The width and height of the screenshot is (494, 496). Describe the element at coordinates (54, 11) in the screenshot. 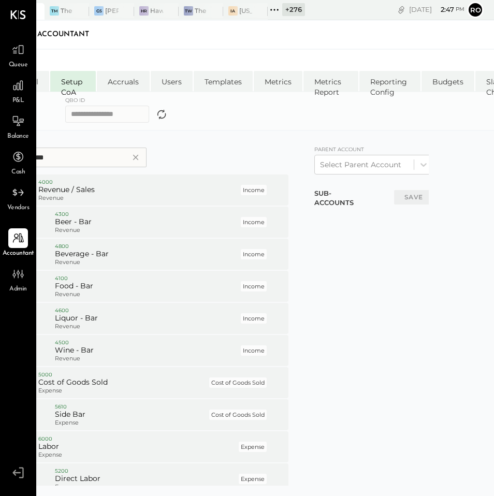

I see `div: TM` at that location.